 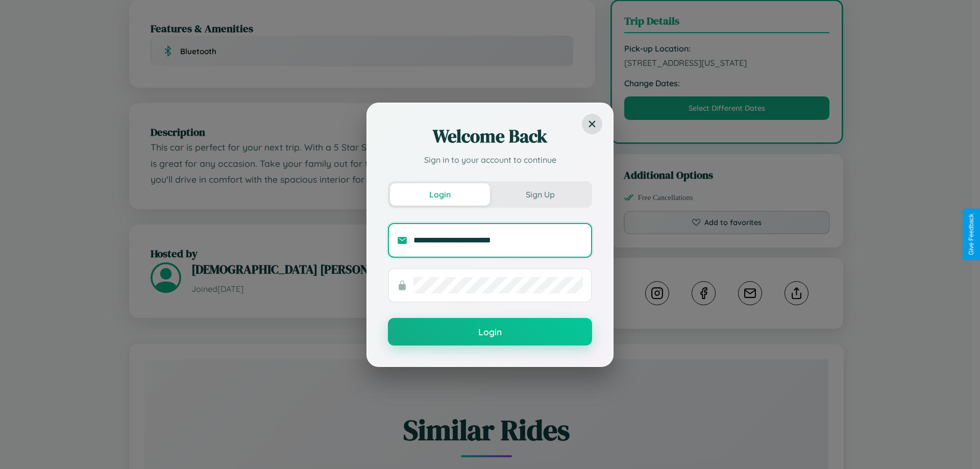 I want to click on button: Sign Up, so click(x=540, y=194).